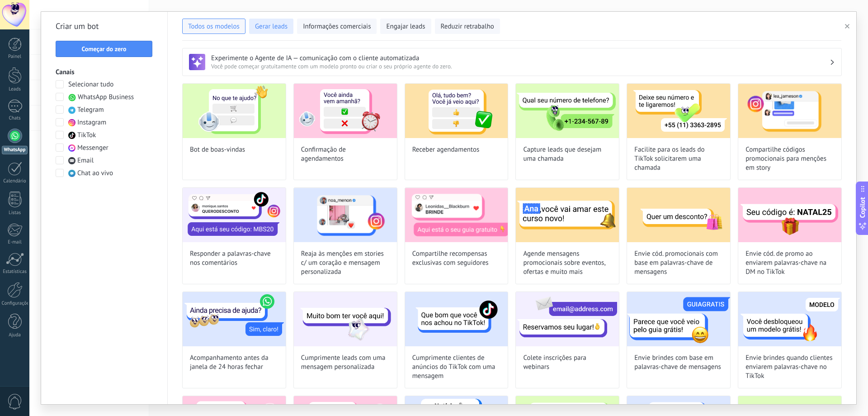 The width and height of the screenshot is (868, 416). What do you see at coordinates (520, 66) in the screenshot?
I see `span: Você pode começar gratuitamente com um modelo pronto ou criar o seu próprio agente do zero.` at bounding box center [520, 66].